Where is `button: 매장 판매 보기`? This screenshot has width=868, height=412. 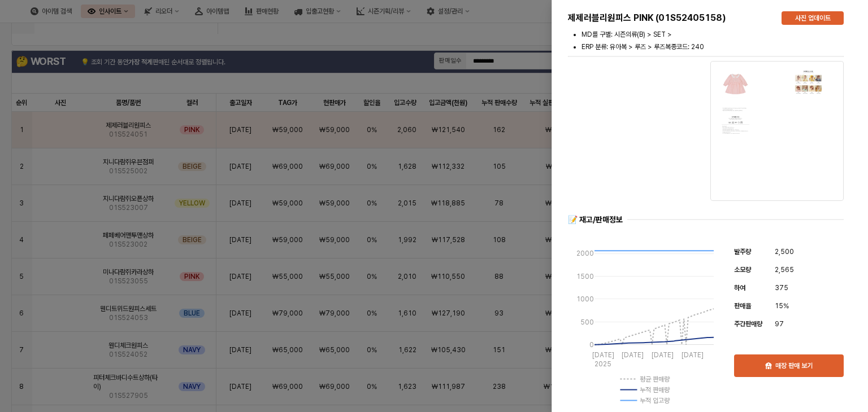
button: 매장 판매 보기 is located at coordinates (789, 366).